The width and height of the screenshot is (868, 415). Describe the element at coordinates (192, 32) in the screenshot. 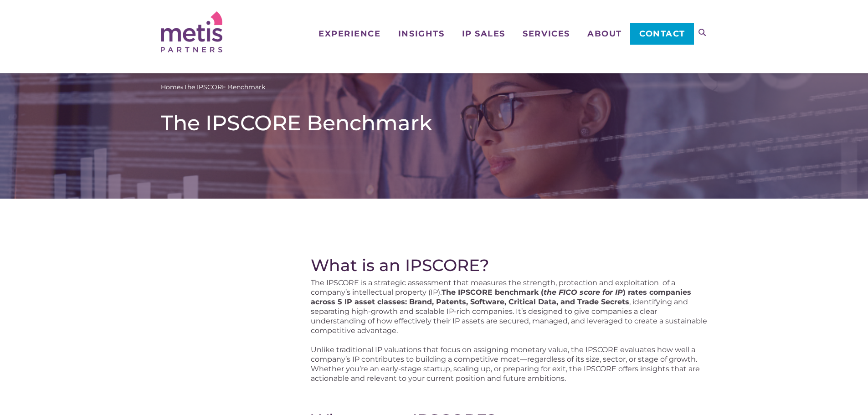

I see `img: Metis Partners` at that location.